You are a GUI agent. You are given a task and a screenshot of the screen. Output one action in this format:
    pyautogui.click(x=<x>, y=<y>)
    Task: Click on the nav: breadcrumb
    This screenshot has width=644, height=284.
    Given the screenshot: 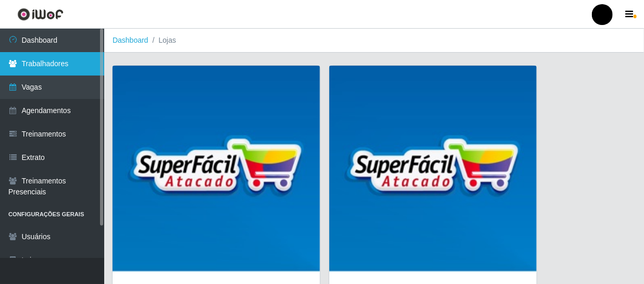 What is the action you would take?
    pyautogui.click(x=374, y=41)
    